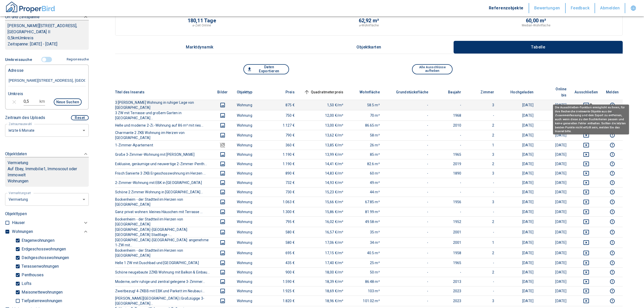 The width and height of the screenshot is (644, 308). Describe the element at coordinates (323, 262) in the screenshot. I see `td: 17,40 €/m²` at that location.